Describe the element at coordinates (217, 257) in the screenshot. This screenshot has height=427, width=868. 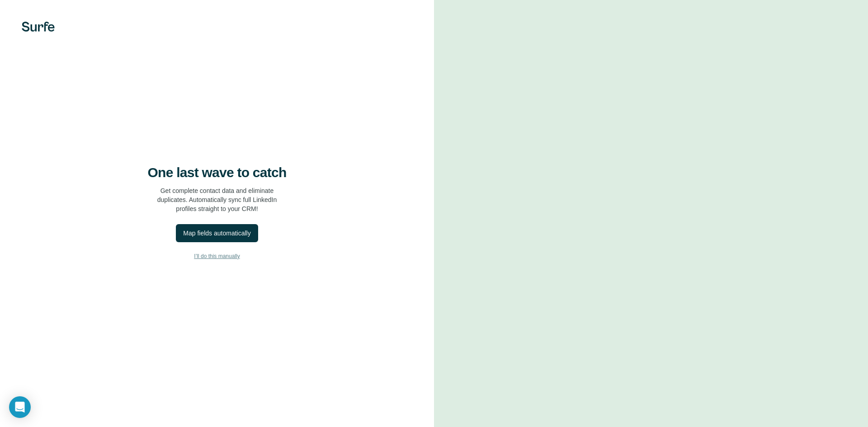
I see `span: I’ll do this manually` at that location.